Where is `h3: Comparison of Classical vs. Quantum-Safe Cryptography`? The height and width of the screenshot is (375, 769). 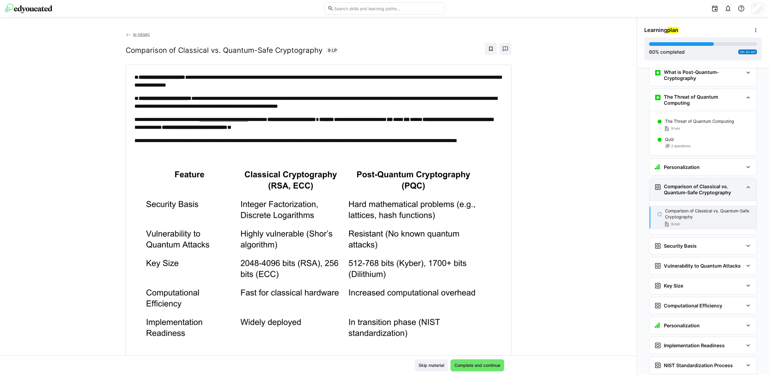 h3: Comparison of Classical vs. Quantum-Safe Cryptography is located at coordinates (704, 189).